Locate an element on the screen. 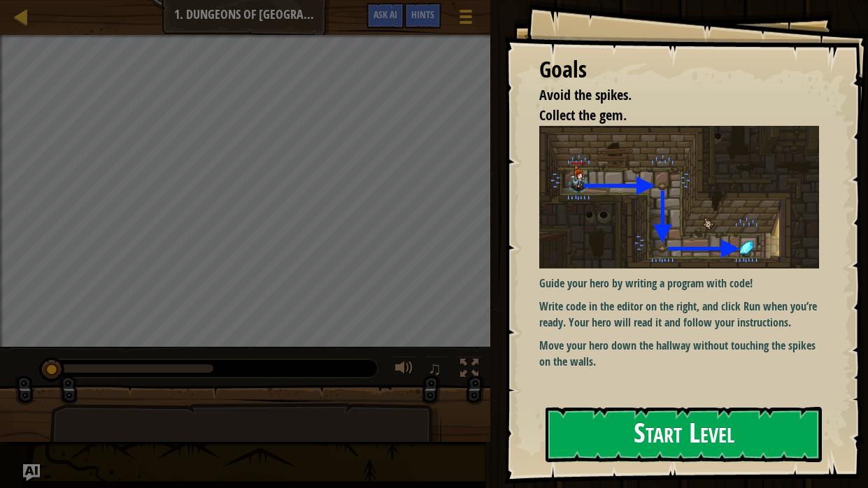 Image resolution: width=868 pixels, height=488 pixels. li: Collect the gem. is located at coordinates (669, 115).